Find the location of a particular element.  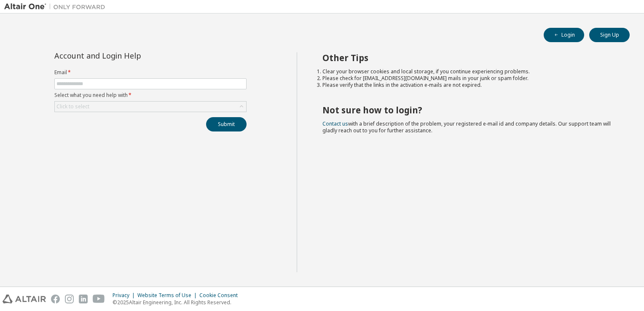

a: Contact us is located at coordinates (335, 124).